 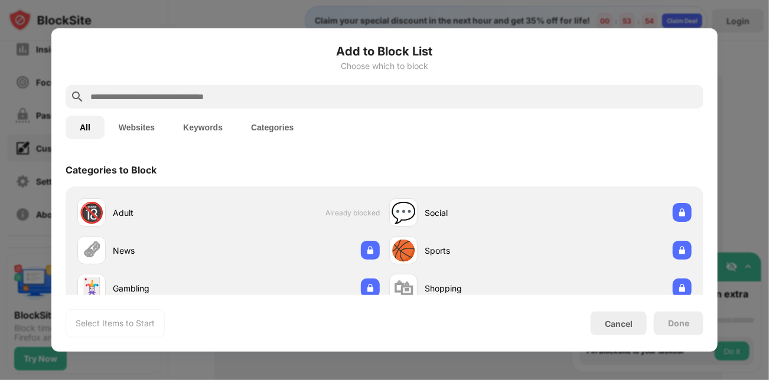 What do you see at coordinates (111, 170) in the screenshot?
I see `div: Categories to Block` at bounding box center [111, 170].